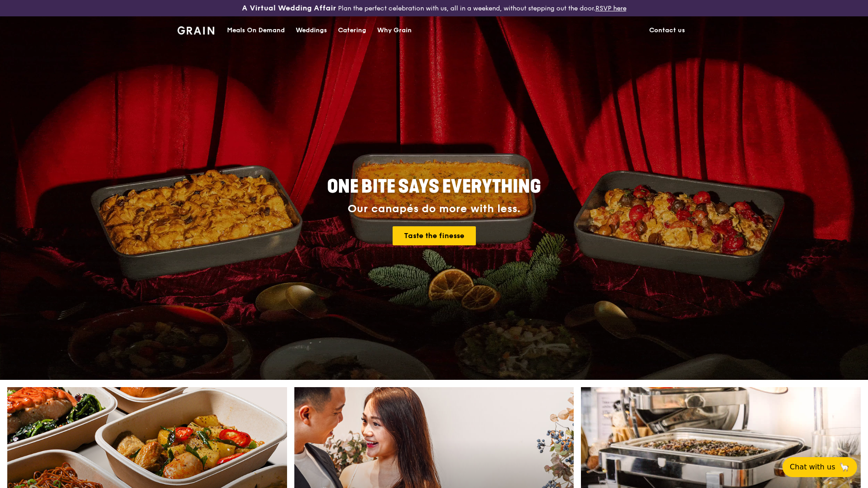 The width and height of the screenshot is (868, 488). What do you see at coordinates (667, 30) in the screenshot?
I see `a: Contact us` at bounding box center [667, 30].